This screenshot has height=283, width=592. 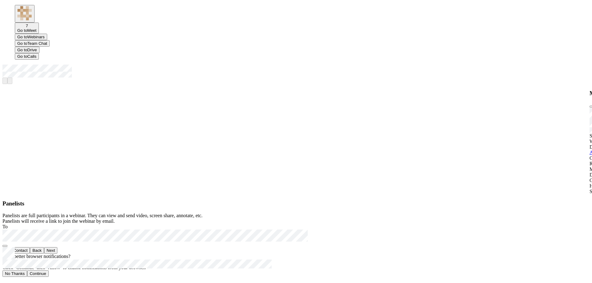 What do you see at coordinates (296, 71) in the screenshot?
I see `div: Open menu` at bounding box center [296, 71].